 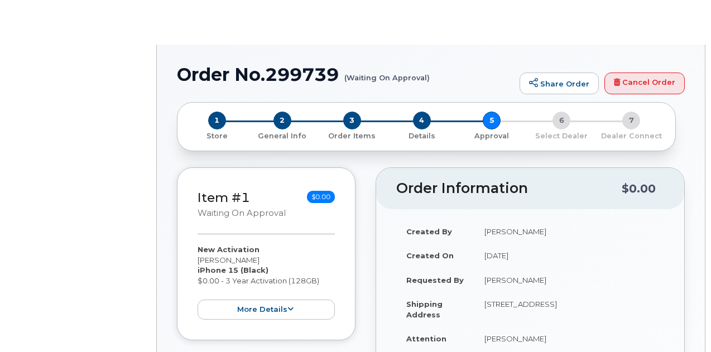 I want to click on small: Waiting On Approval, so click(x=242, y=213).